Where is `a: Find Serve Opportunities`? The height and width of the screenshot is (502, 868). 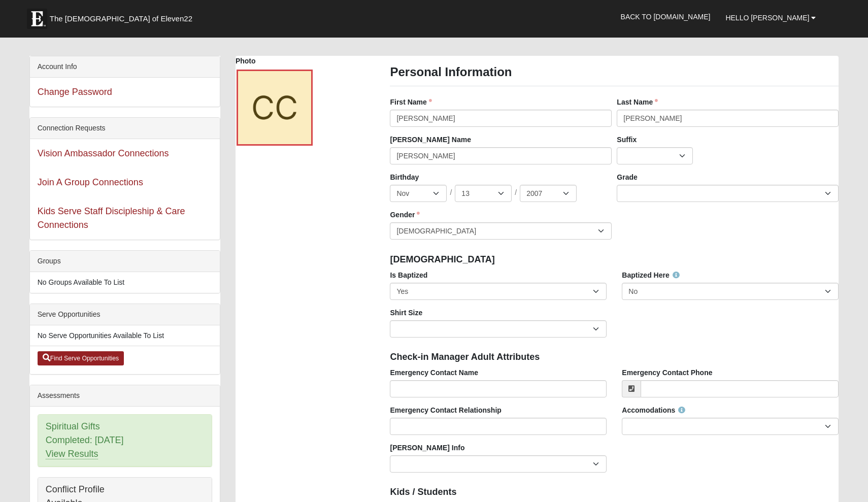 a: Find Serve Opportunities is located at coordinates (81, 358).